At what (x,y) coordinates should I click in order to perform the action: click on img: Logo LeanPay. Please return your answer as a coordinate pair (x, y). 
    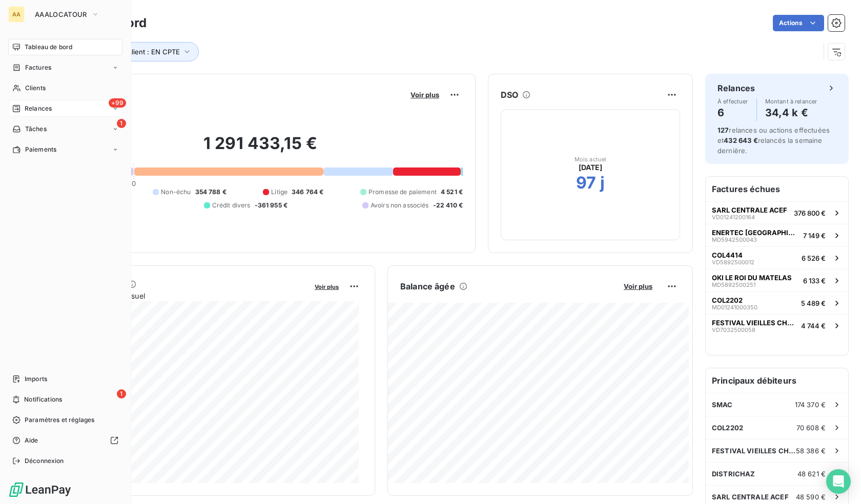
    Looking at the image, I should click on (40, 490).